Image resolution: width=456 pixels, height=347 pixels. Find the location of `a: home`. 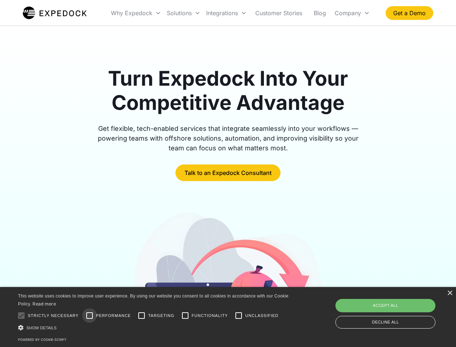

a: home is located at coordinates (55, 13).